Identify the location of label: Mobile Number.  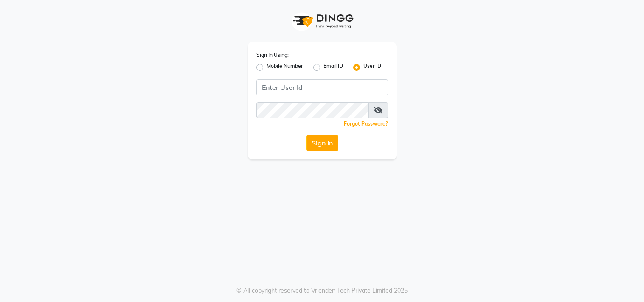
(285, 67).